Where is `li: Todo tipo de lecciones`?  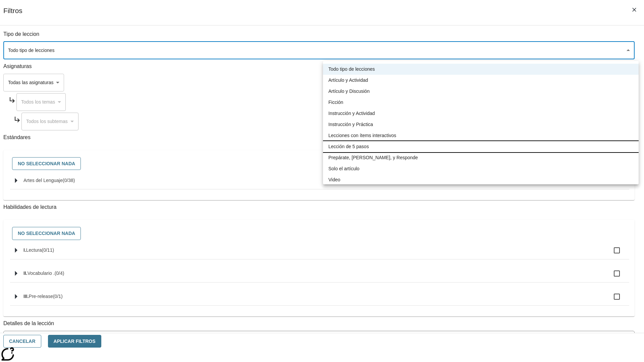
li: Todo tipo de lecciones is located at coordinates (481, 69).